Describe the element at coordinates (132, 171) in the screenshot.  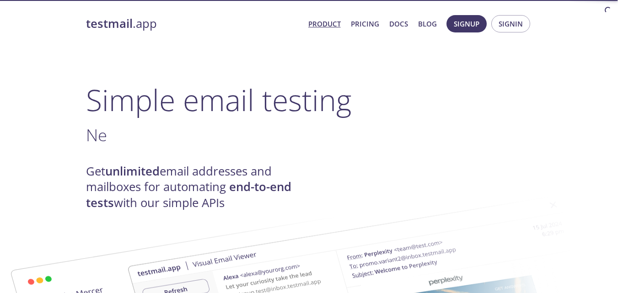
I see `strong: unlimited` at that location.